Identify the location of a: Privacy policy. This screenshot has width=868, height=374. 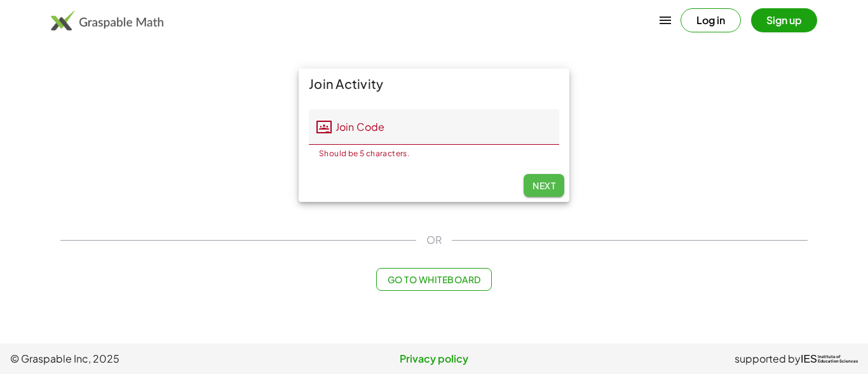
(434, 359).